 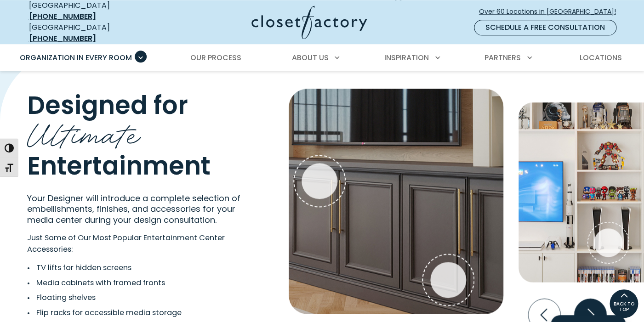 I want to click on img: Custom cabinetry in media center, so click(x=396, y=201).